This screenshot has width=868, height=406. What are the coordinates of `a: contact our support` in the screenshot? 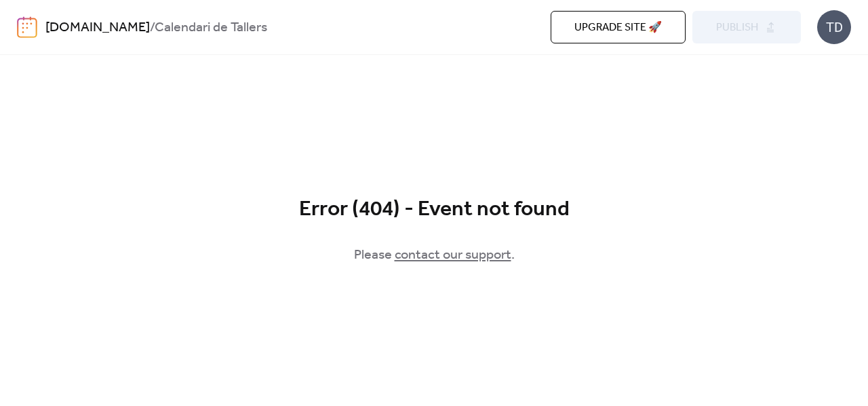 It's located at (453, 255).